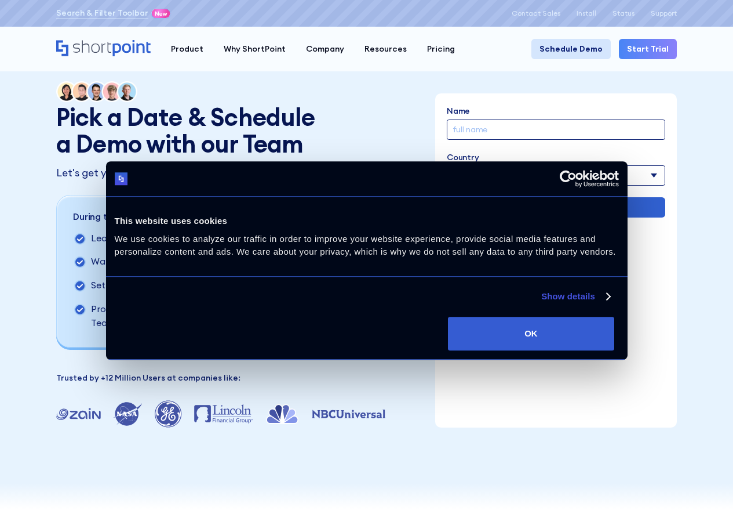 The height and width of the screenshot is (521, 733). What do you see at coordinates (325, 49) in the screenshot?
I see `div: Company` at bounding box center [325, 49].